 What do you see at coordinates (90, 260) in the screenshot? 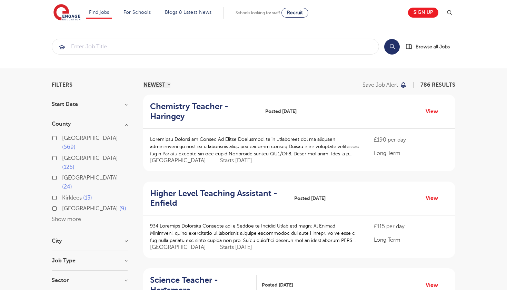
I see `h3: Job Type` at bounding box center [90, 260].